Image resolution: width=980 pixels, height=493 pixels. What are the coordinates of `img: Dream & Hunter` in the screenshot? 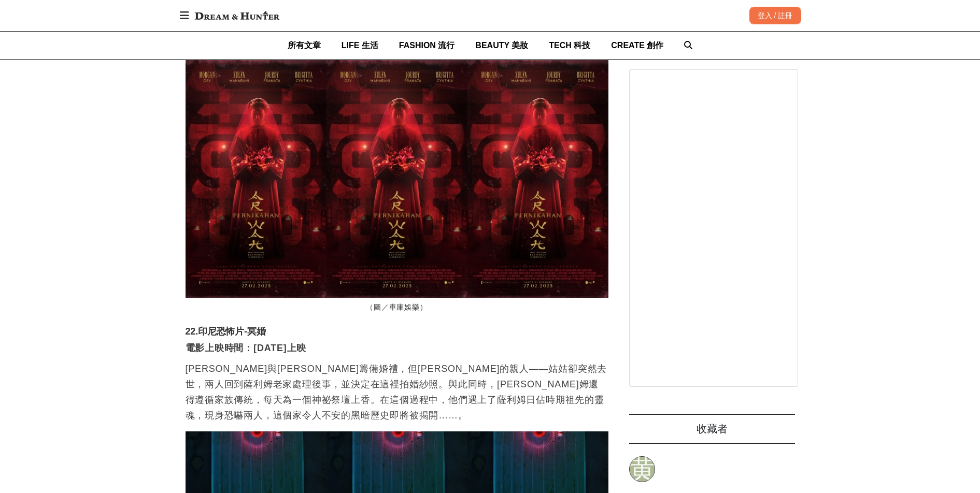 It's located at (237, 15).